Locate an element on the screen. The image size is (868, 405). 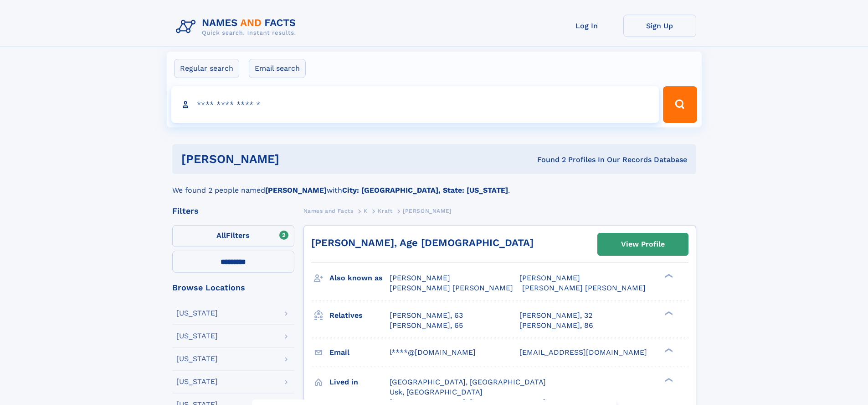
span: K is located at coordinates (365, 210).